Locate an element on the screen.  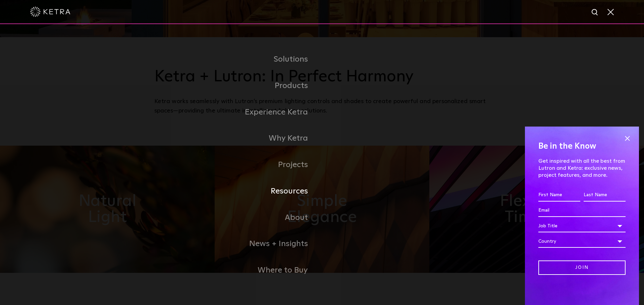
div: Job Title is located at coordinates (582, 227).